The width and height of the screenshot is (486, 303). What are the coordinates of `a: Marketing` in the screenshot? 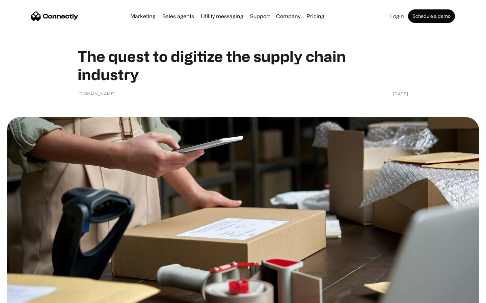 It's located at (143, 16).